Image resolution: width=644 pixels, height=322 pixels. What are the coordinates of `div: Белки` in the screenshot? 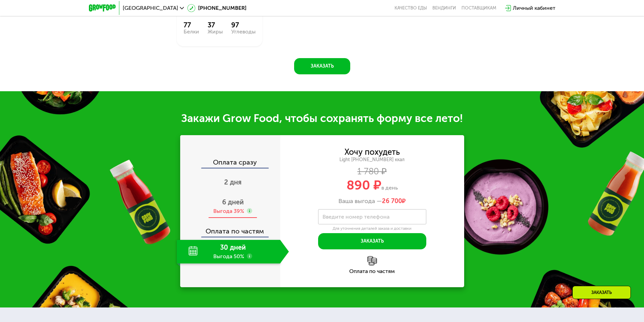 It's located at (191, 32).